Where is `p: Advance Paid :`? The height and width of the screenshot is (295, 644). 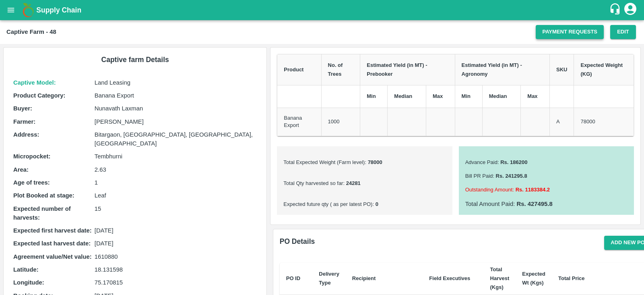
p: Advance Paid : is located at coordinates (547, 162).